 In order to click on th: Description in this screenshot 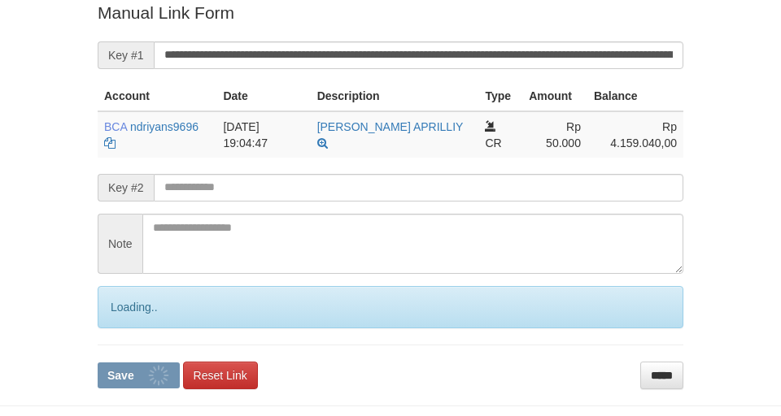, I will do `click(394, 96)`.